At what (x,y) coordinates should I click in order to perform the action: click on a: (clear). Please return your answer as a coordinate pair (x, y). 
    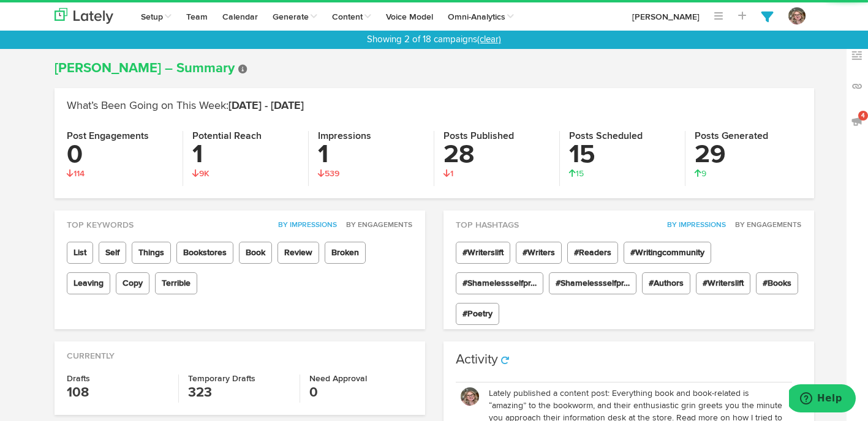
    Looking at the image, I should click on (489, 39).